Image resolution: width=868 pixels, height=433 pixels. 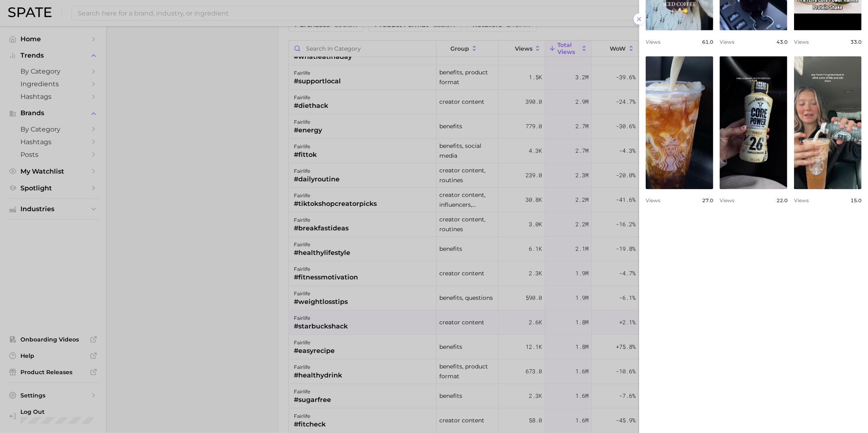 What do you see at coordinates (707, 42) in the screenshot?
I see `span: 61.0` at bounding box center [707, 42].